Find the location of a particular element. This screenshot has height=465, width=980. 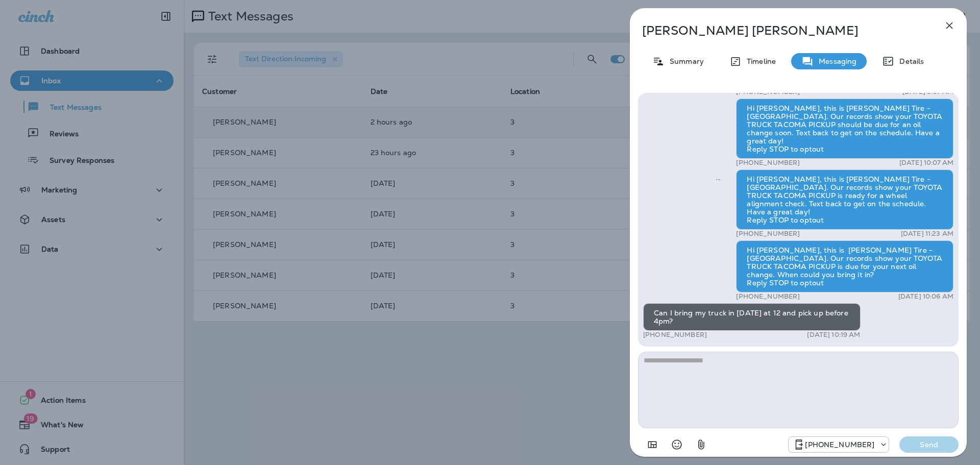

span: Sent is located at coordinates (718, 179).